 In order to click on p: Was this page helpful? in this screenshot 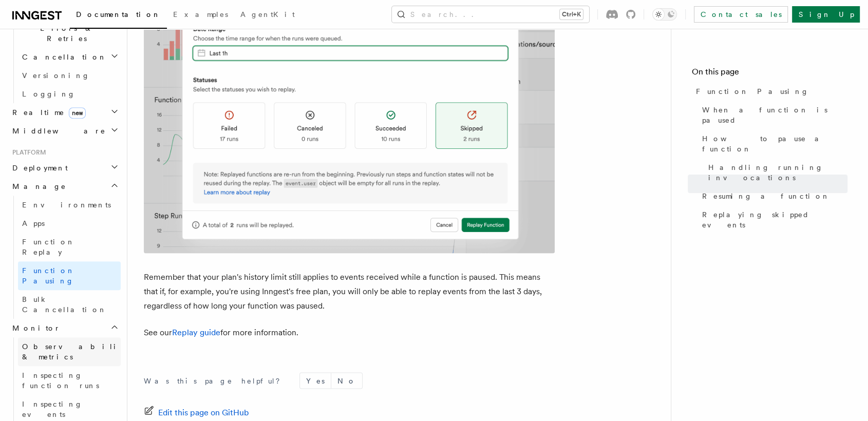, I will do `click(216, 380)`.